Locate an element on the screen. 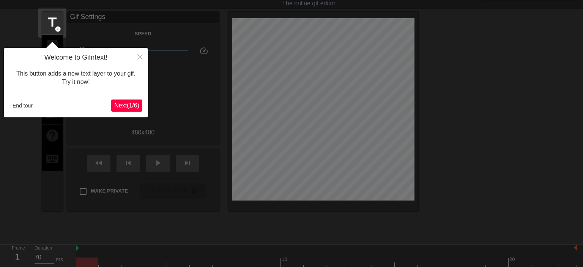  div: This button adds a new text layer to your gif. Try it now! is located at coordinates (76, 78).